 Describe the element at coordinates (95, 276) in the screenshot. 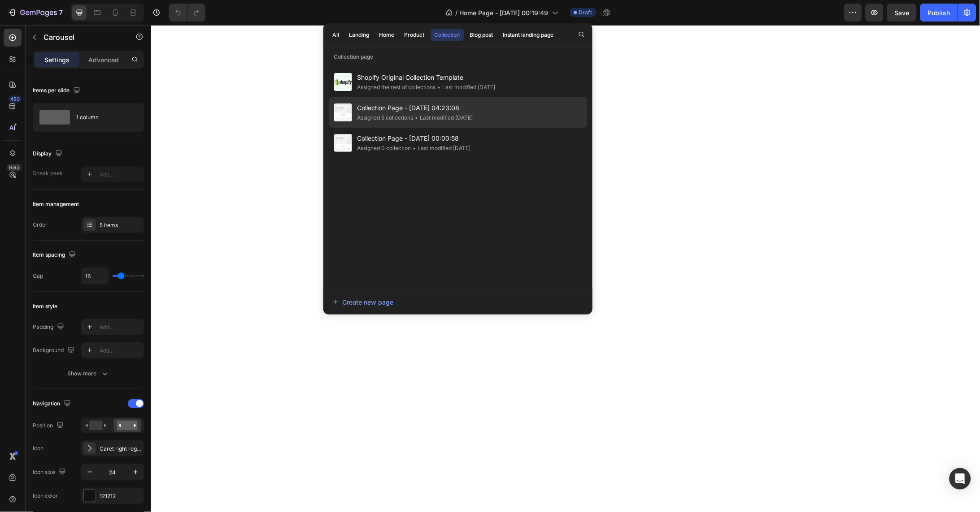

I see `input: Auto` at that location.